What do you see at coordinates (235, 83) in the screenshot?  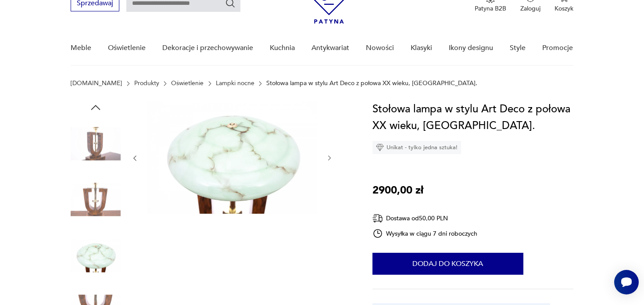 I see `a: Lampki nocne` at bounding box center [235, 83].